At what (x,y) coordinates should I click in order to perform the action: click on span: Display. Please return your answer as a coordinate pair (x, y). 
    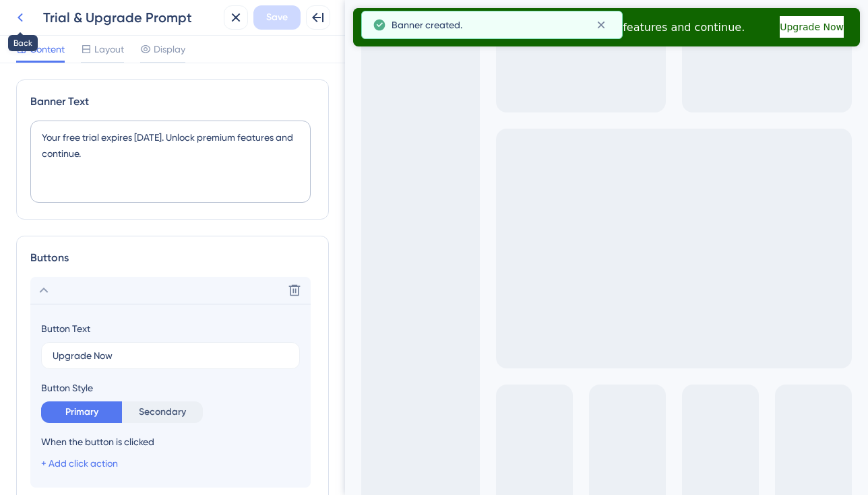
    Looking at the image, I should click on (169, 49).